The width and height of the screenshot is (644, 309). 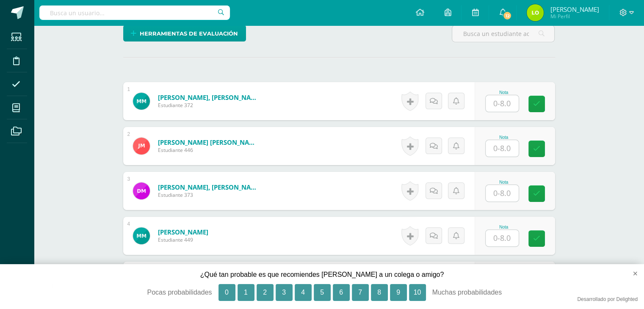 What do you see at coordinates (485, 293) in the screenshot?
I see `div: Muchas probabilidades` at bounding box center [485, 293].